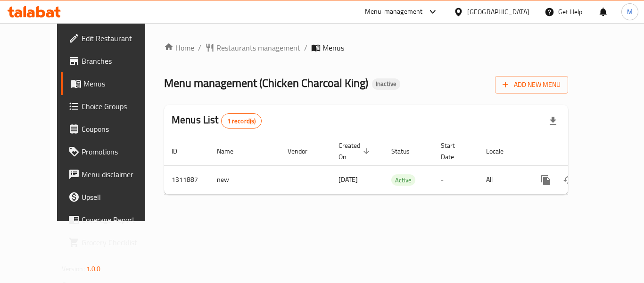 Image resolution: width=644 pixels, height=283 pixels. What do you see at coordinates (241, 121) in the screenshot?
I see `div: Total records count` at bounding box center [241, 121].